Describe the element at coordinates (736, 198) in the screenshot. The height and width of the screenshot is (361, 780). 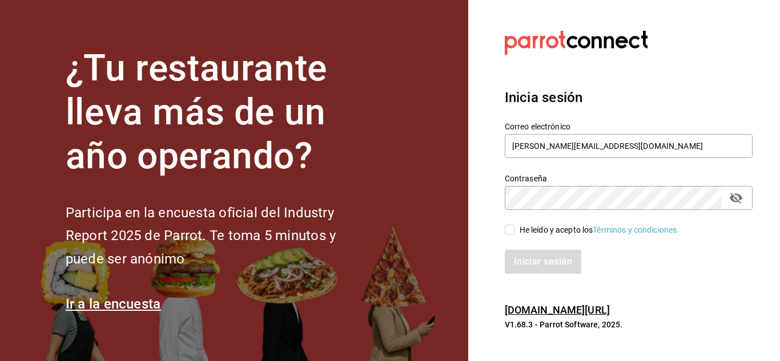
I see `button: passwordField` at that location.